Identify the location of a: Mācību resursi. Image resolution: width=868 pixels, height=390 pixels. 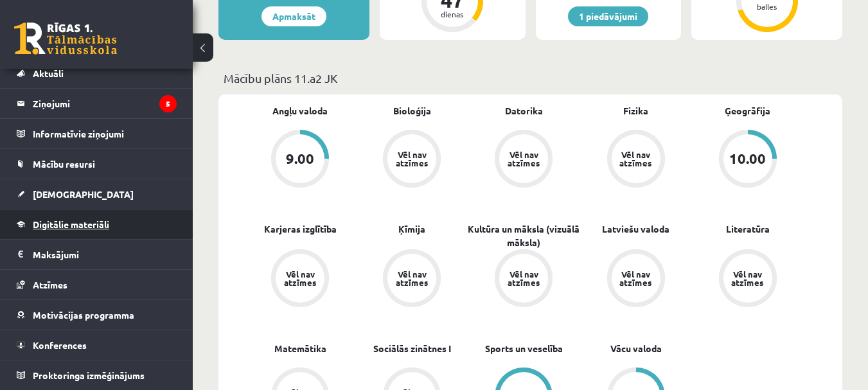
(96, 164).